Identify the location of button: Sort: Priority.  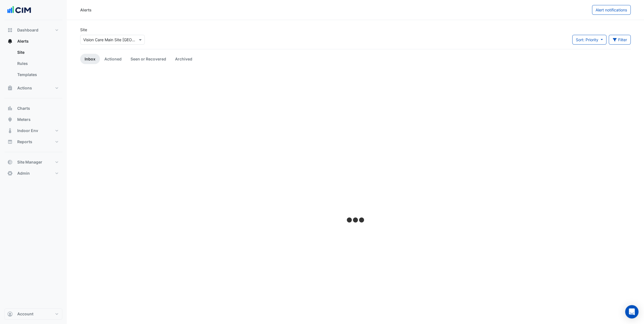
(589, 39).